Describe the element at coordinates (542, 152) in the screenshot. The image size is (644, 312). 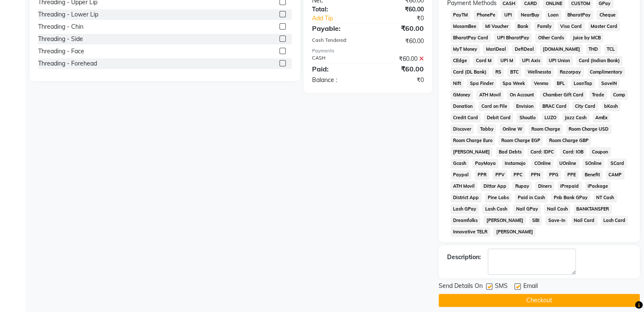
I see `span: Card: IDFC` at that location.